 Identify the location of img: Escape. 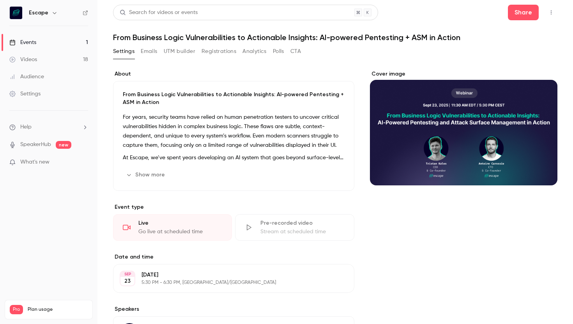
(16, 13).